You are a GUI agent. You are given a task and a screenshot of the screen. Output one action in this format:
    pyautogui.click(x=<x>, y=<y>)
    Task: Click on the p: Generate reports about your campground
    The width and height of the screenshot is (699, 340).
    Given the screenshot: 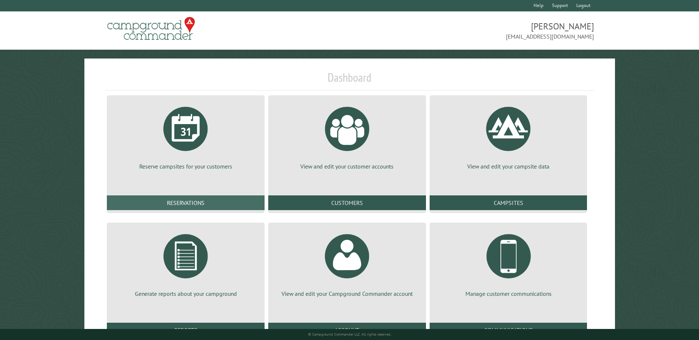 What is the action you would take?
    pyautogui.click(x=186, y=294)
    